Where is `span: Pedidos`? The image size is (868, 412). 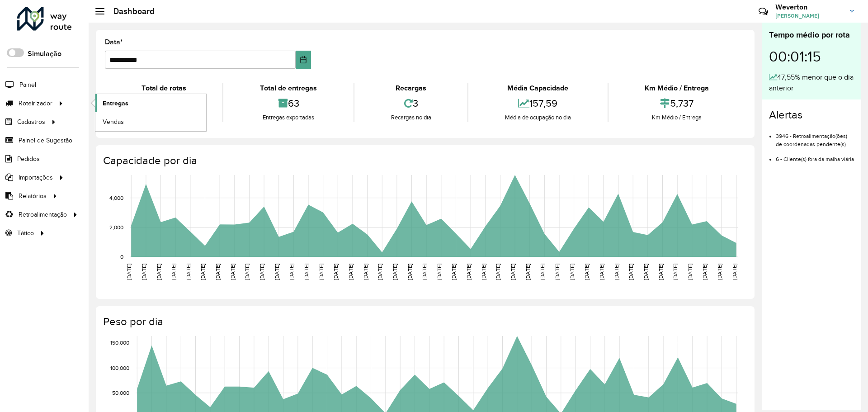 span: Pedidos is located at coordinates (28, 159).